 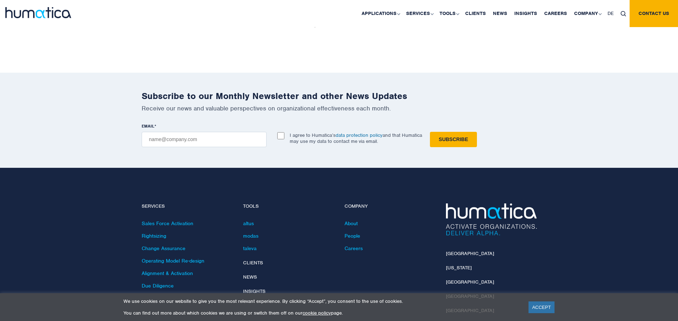 I want to click on p: I agree to Humatica’s and that Humatica may use my data to contact me via email., so click(x=356, y=138).